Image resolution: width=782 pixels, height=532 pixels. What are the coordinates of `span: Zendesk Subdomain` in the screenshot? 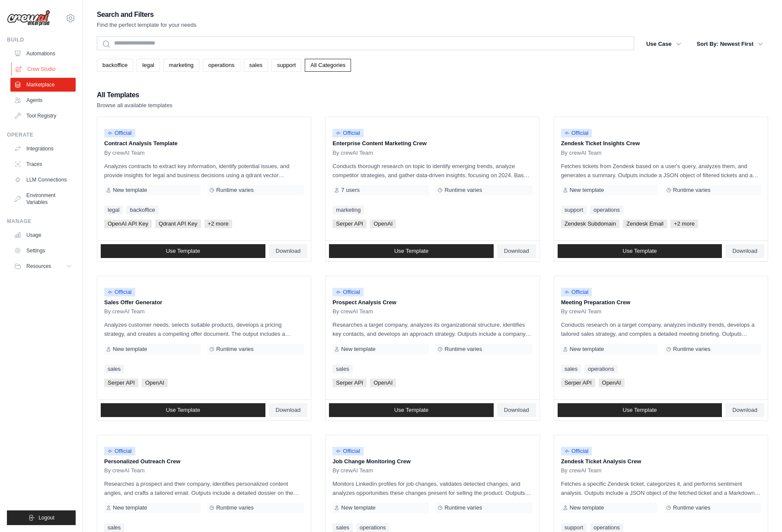 It's located at (590, 224).